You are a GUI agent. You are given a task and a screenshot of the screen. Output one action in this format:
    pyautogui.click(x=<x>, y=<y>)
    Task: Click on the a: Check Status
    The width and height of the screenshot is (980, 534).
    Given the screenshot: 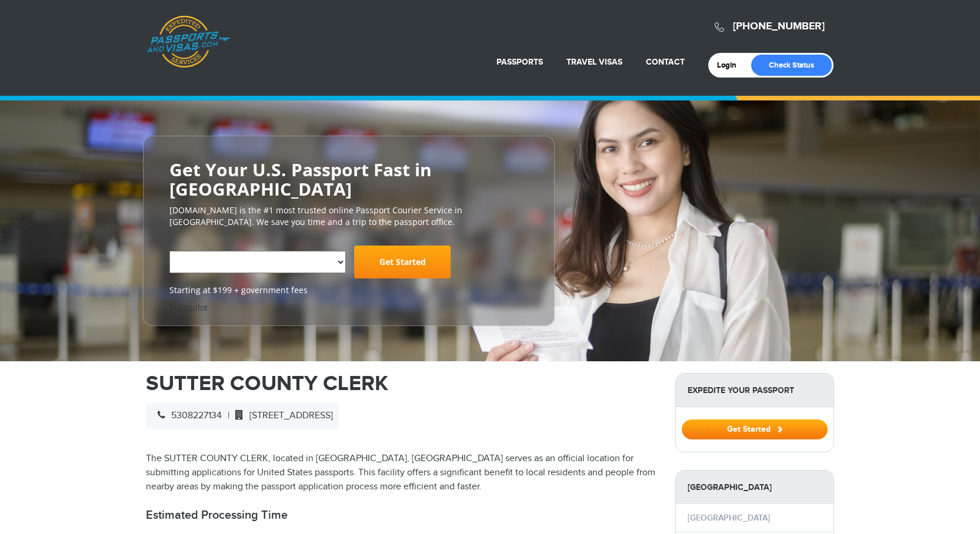 What is the action you would take?
    pyautogui.click(x=791, y=65)
    